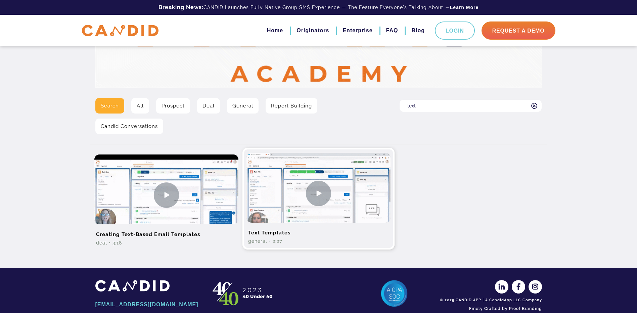  Describe the element at coordinates (129, 126) in the screenshot. I see `a: Candid Conversations` at that location.